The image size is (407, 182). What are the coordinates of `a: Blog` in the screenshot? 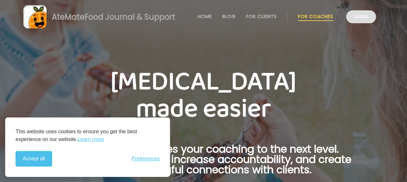 It's located at (229, 16).